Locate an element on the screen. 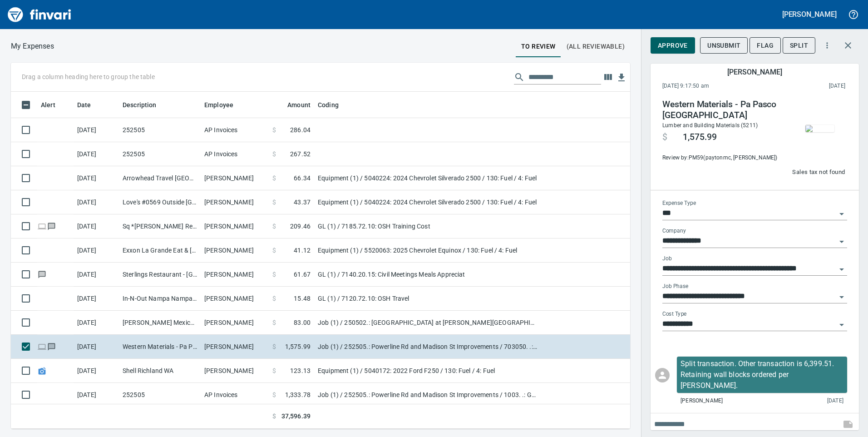 This screenshot has height=437, width=868. span: Amount is located at coordinates (292, 105).